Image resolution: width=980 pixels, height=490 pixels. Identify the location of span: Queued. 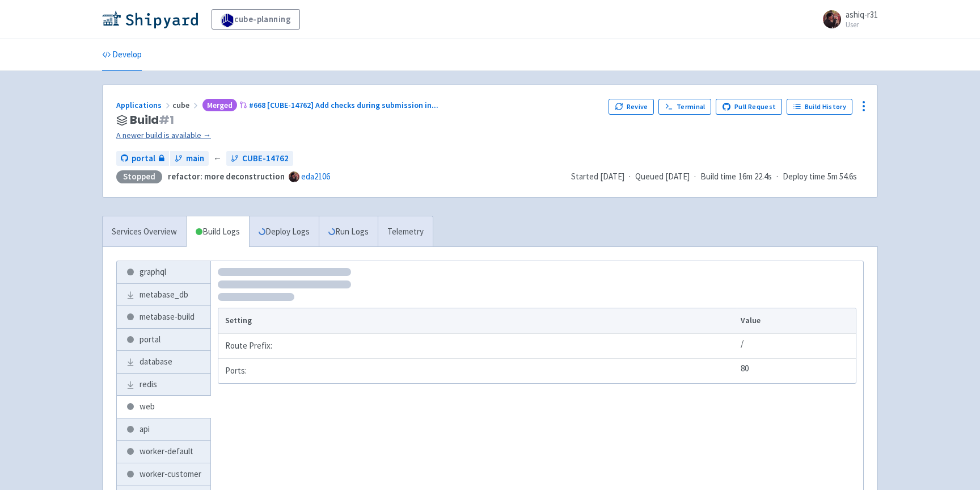
(663, 176).